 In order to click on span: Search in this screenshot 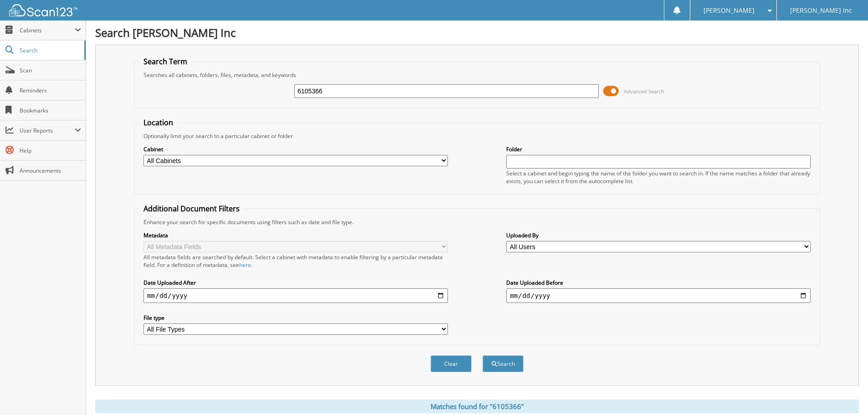, I will do `click(50, 50)`.